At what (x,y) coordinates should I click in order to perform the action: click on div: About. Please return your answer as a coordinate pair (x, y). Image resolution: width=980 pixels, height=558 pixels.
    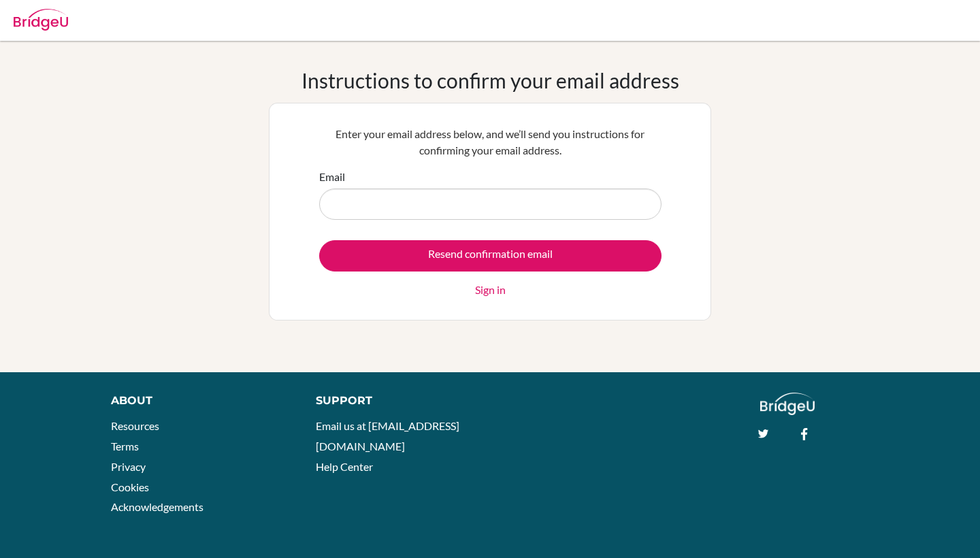
    Looking at the image, I should click on (198, 401).